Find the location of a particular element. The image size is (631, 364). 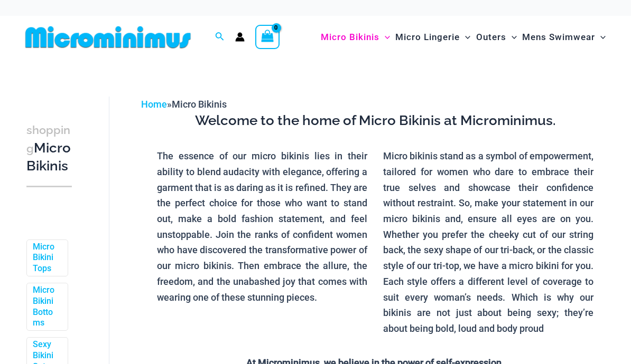

a: Search icon link is located at coordinates (219, 37).